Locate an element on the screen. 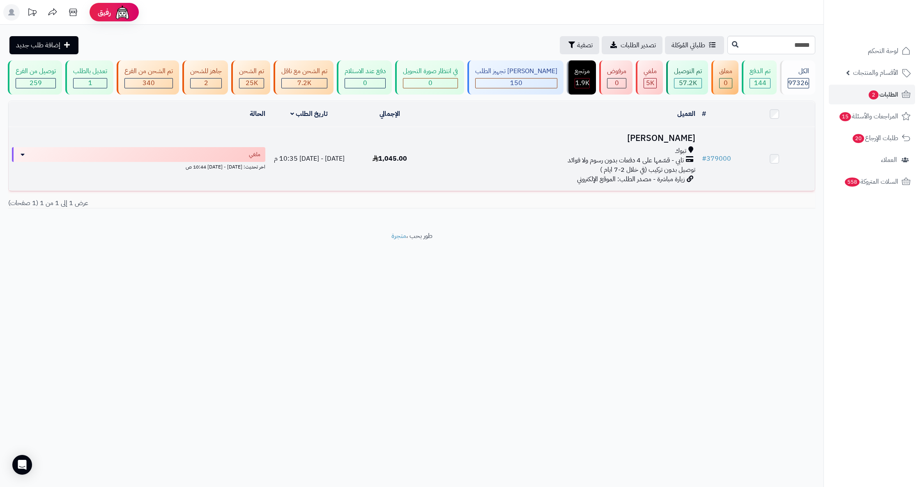 The height and width of the screenshot is (487, 920). div: 24953 is located at coordinates (251, 83).